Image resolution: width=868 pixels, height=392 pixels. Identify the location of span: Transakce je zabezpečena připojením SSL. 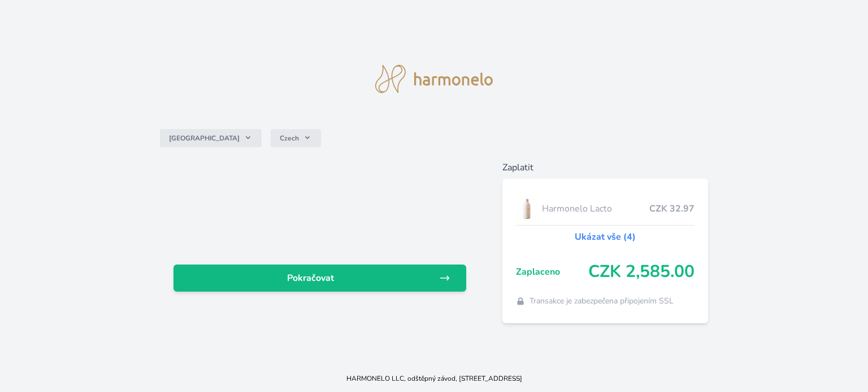
(601, 301).